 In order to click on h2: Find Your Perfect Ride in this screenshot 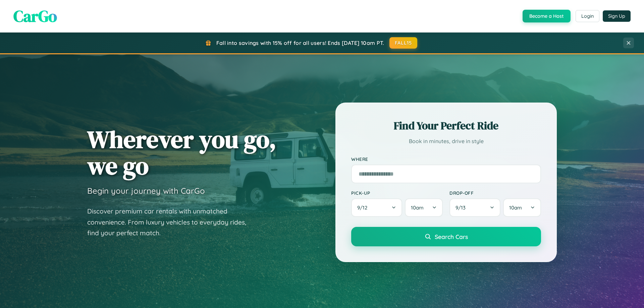, I will do `click(446, 125)`.